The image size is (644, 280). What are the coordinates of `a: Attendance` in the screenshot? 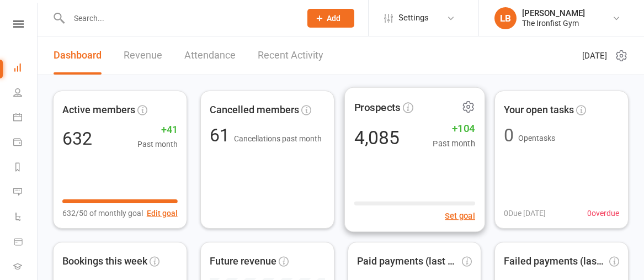 It's located at (210, 55).